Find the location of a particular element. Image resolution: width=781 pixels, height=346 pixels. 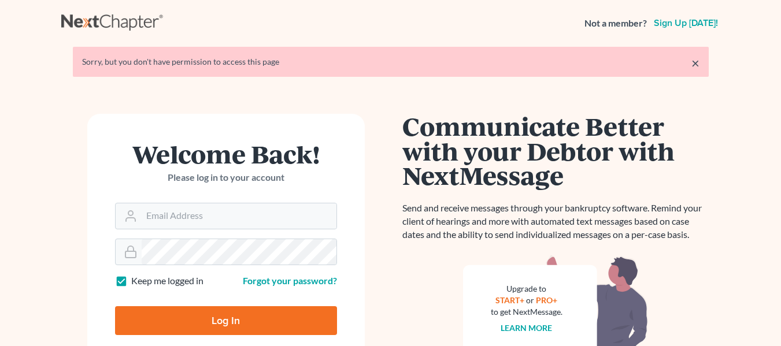

span: or is located at coordinates (530, 300).